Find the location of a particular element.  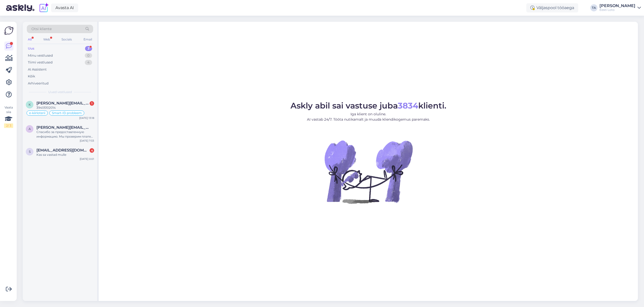

div: 2 / 3 is located at coordinates (9, 126).